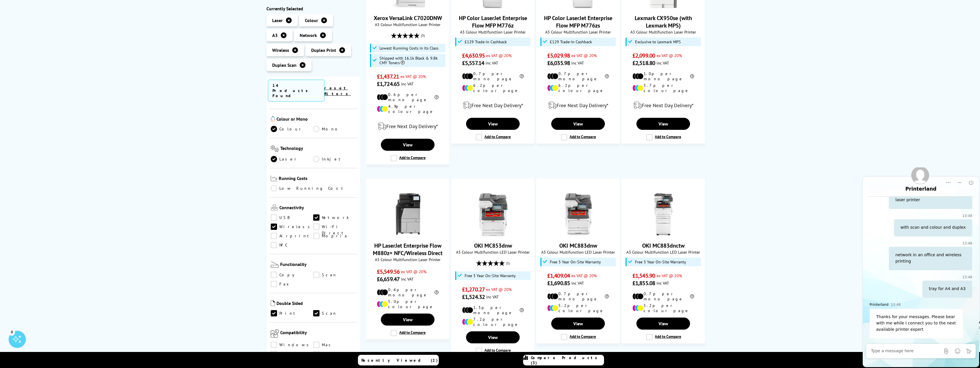  What do you see at coordinates (334, 218) in the screenshot?
I see `a: Network` at bounding box center [334, 218].